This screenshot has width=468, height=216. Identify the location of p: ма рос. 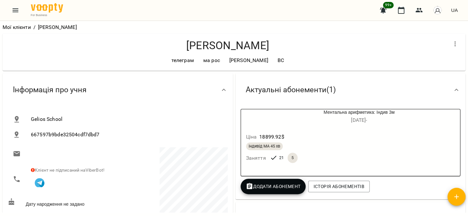
(212, 61).